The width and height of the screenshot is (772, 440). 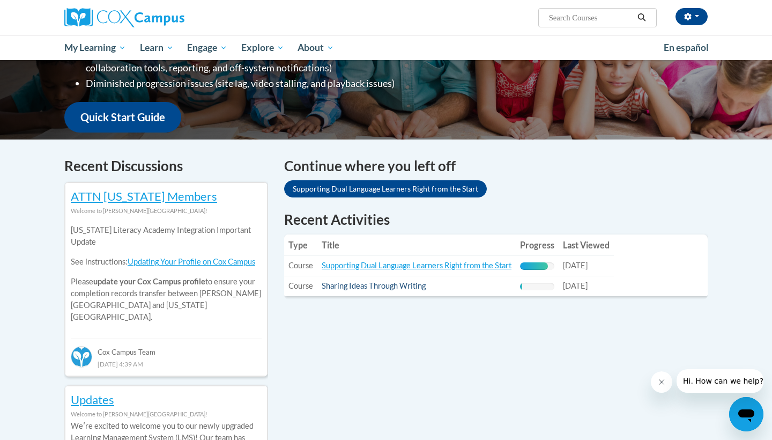 What do you see at coordinates (269, 61) in the screenshot?
I see `li: Enhanced Group Collaboration Tools (Action plans, Group communication and collaboration tools, re...` at bounding box center [269, 61].